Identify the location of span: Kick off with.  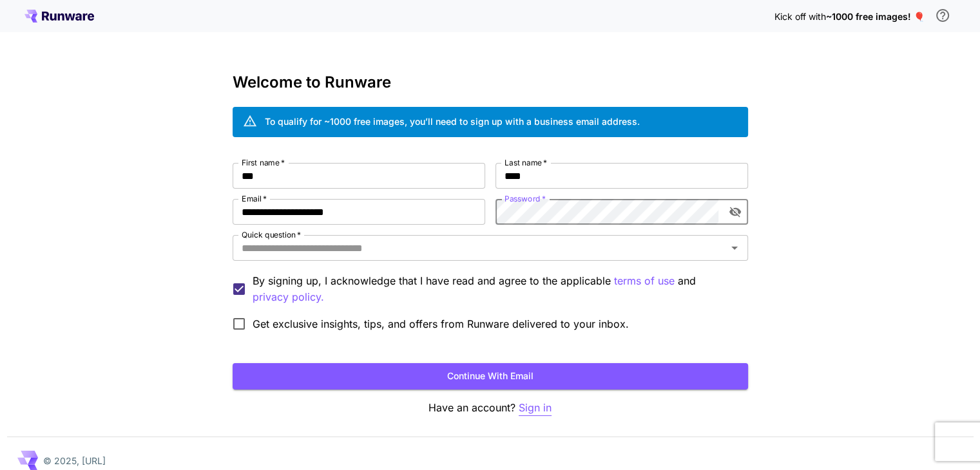
(800, 17).